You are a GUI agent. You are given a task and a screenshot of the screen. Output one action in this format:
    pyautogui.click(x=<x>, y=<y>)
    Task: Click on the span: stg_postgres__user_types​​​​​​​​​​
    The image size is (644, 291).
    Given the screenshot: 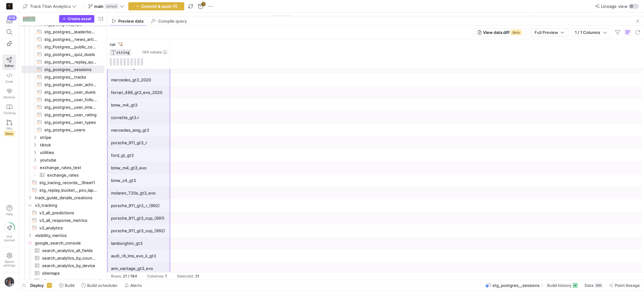 What is the action you would take?
    pyautogui.click(x=71, y=122)
    